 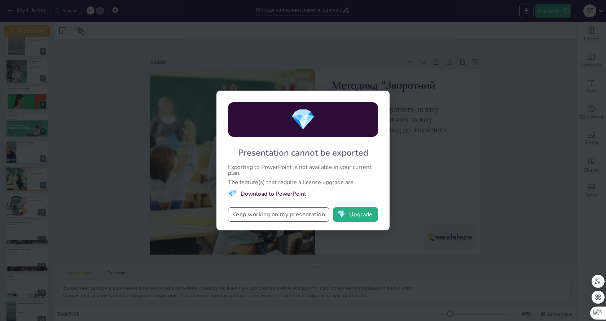 I want to click on div: Exporting to PowerPoint is not available in your current plan., so click(x=303, y=170).